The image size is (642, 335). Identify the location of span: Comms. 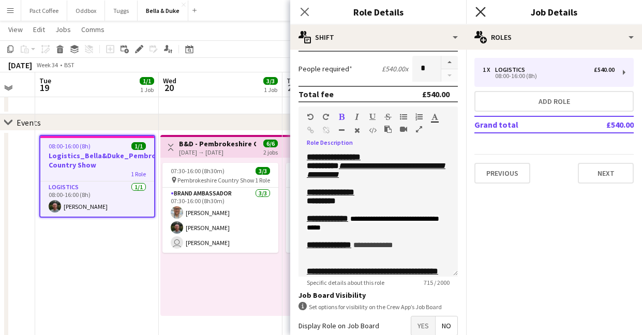
(93, 29).